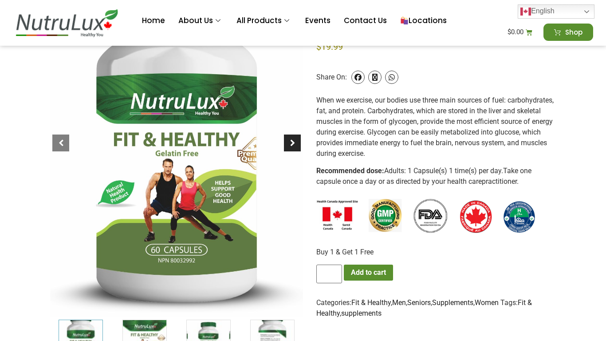 The image size is (606, 341). Describe the element at coordinates (500, 181) in the screenshot. I see `span: practitioner.` at that location.